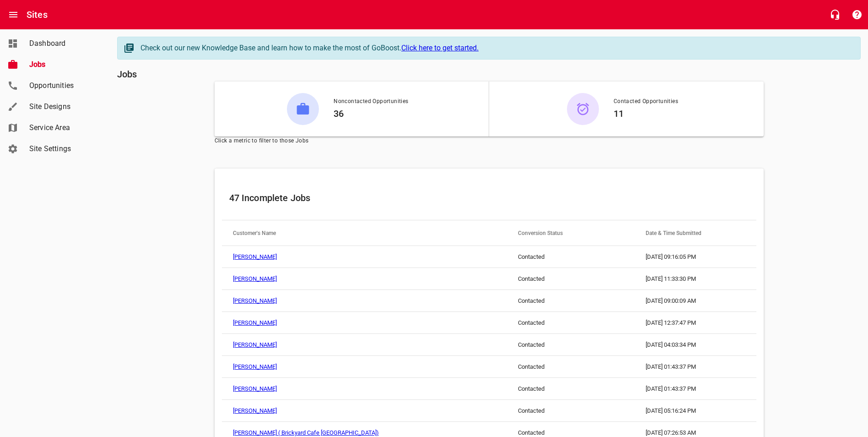  Describe the element at coordinates (645, 114) in the screenshot. I see `h6: 11` at that location.